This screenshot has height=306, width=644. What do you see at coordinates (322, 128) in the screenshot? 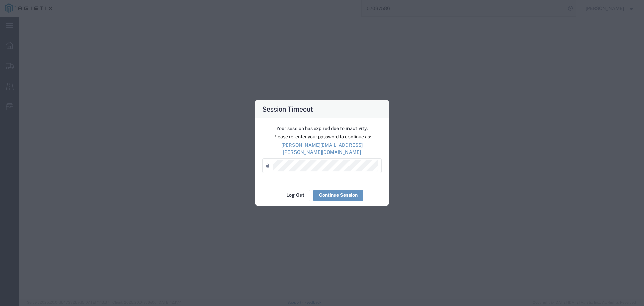
I see `p: Your session has expired due to inactivity.` at bounding box center [322, 128].